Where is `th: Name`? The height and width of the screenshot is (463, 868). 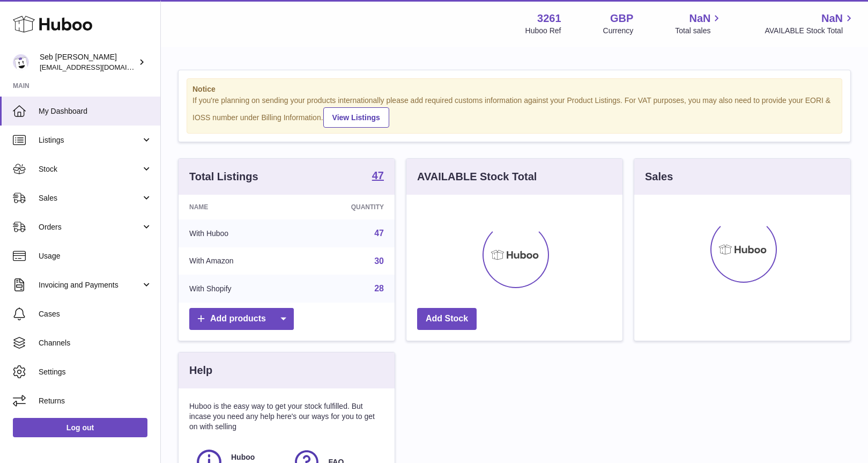 th: Name is located at coordinates (237, 207).